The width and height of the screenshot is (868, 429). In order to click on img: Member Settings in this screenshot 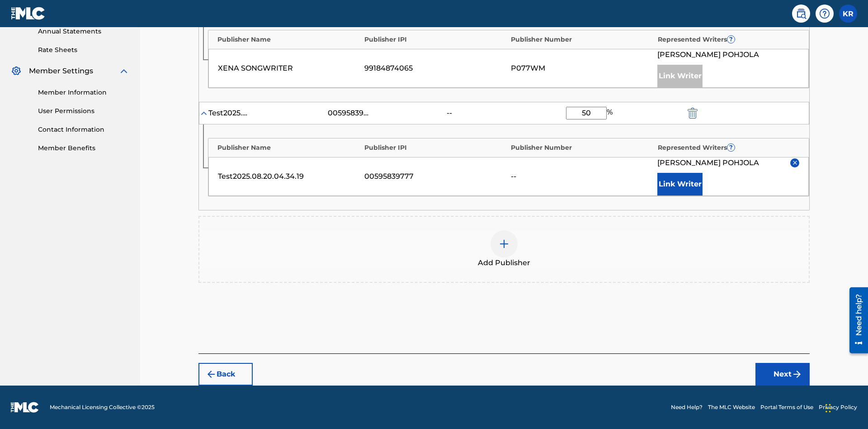, I will do `click(16, 71)`.